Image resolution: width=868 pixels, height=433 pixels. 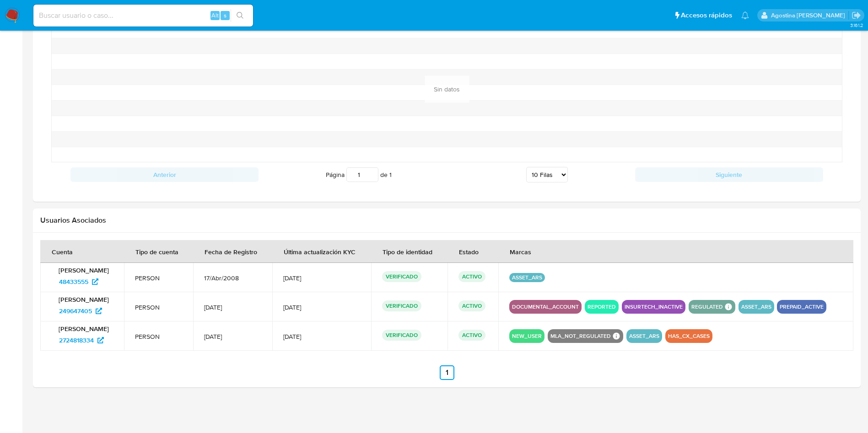 I want to click on a: Salir, so click(x=856, y=15).